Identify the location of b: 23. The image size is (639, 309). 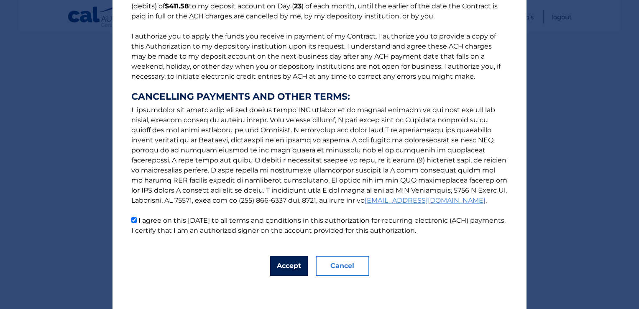
(298, 6).